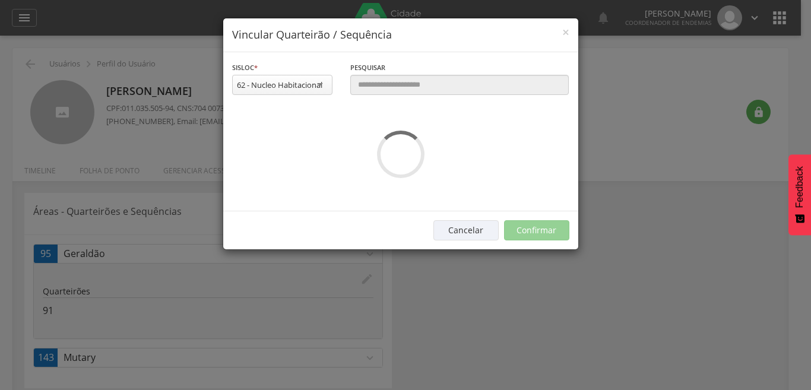 This screenshot has height=390, width=811. Describe the element at coordinates (243, 67) in the screenshot. I see `span: Sisloc` at that location.